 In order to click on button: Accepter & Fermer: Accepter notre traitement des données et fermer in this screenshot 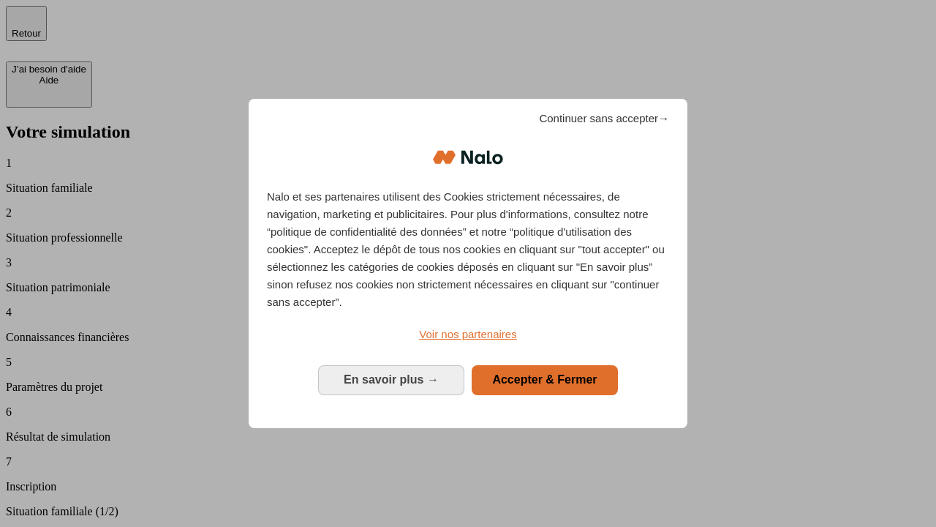, I will do `click(545, 380)`.